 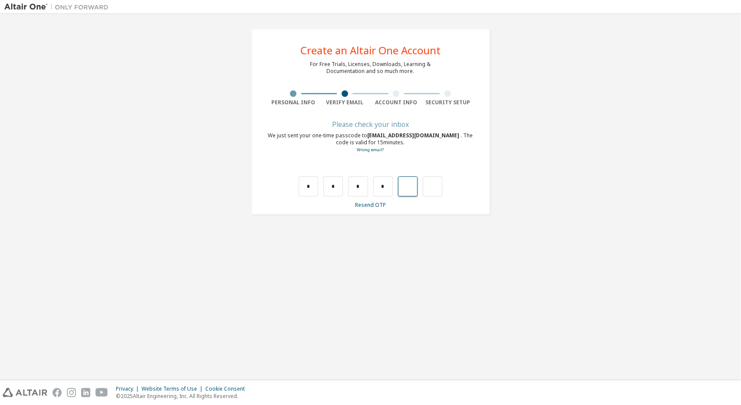 What do you see at coordinates (371, 68) in the screenshot?
I see `div: For Free Trials, Licenses, Downloads, Learning & Documentation and so much more.` at bounding box center [371, 68].